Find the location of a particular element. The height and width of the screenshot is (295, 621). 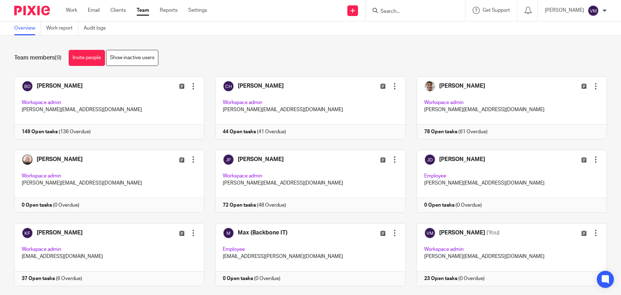

span: Get Support is located at coordinates (496, 10).